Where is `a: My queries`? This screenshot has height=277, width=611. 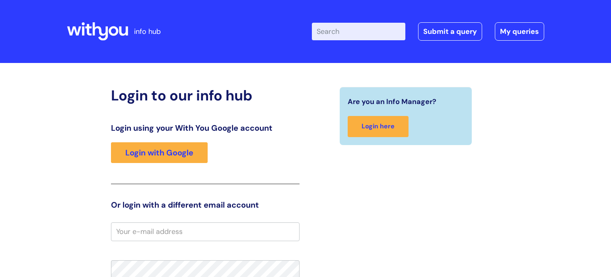
a: My queries is located at coordinates (520, 31).